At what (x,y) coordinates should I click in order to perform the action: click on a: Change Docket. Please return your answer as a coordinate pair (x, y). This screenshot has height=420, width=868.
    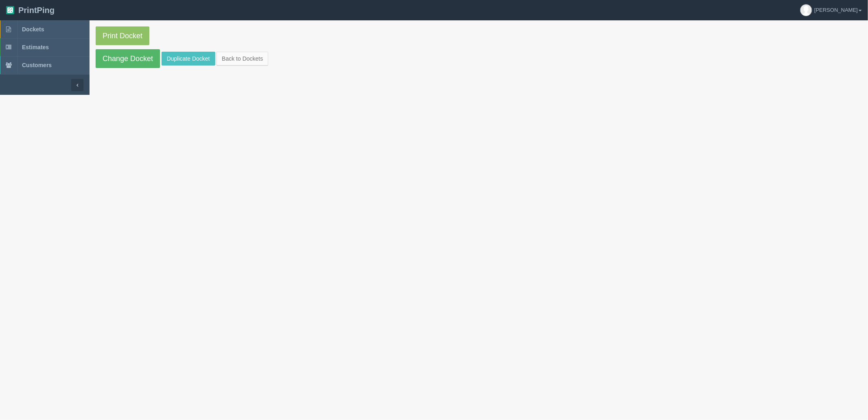
    Looking at the image, I should click on (128, 59).